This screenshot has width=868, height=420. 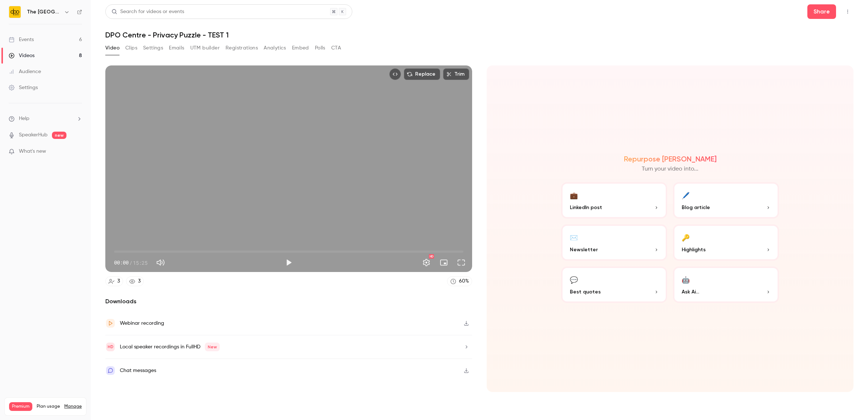 What do you see at coordinates (848, 11) in the screenshot?
I see `button: Top Bar Actions` at bounding box center [848, 11].